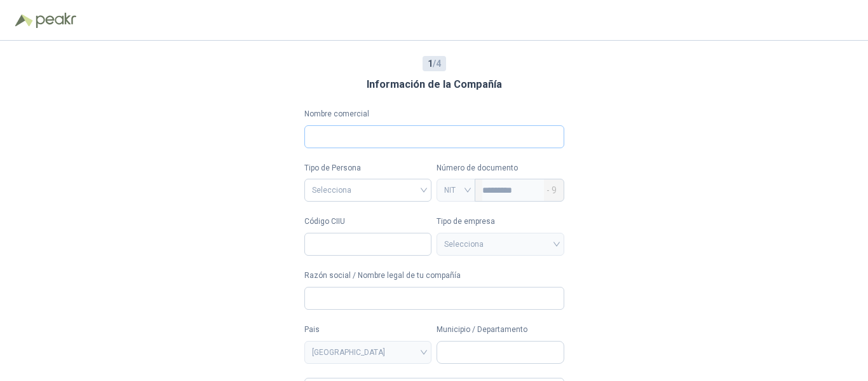 Image resolution: width=868 pixels, height=381 pixels. What do you see at coordinates (551, 190) in the screenshot?
I see `span: - 9` at bounding box center [551, 190].